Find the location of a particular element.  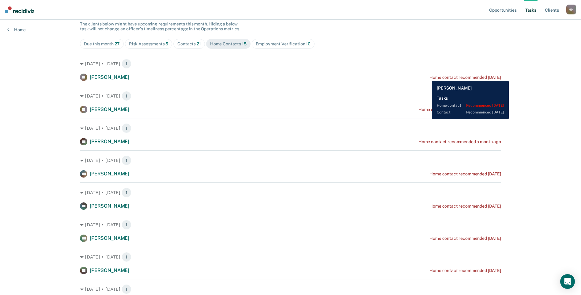

span: 21 is located at coordinates (199, 44).